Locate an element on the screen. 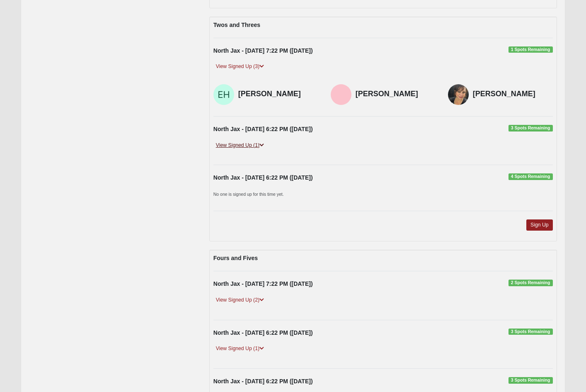 Image resolution: width=586 pixels, height=392 pixels. strong: Twos and Threes is located at coordinates (237, 25).